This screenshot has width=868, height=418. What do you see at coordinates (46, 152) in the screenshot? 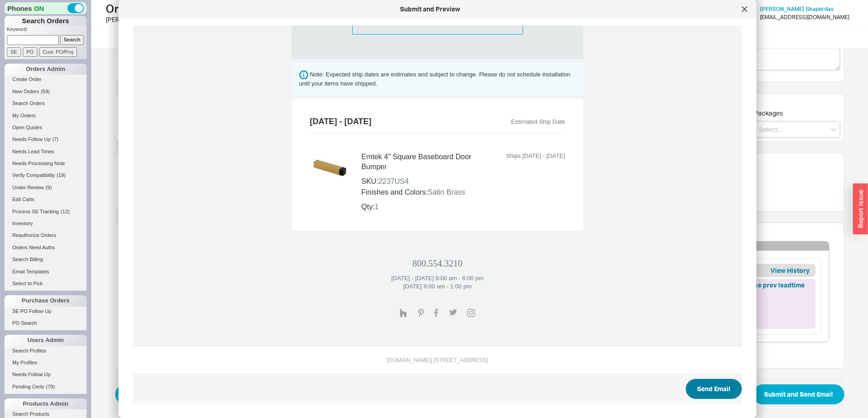
I see `a: Needs Lead Times` at bounding box center [46, 152].